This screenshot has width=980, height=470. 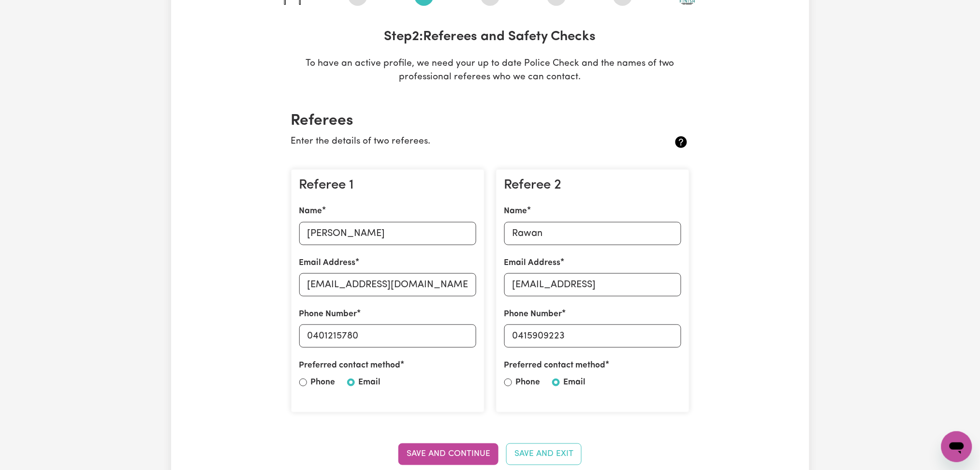 What do you see at coordinates (490, 71) in the screenshot?
I see `p: To have an active profile, we need your up to date Police Check and the names of two professional...` at bounding box center [490, 71].